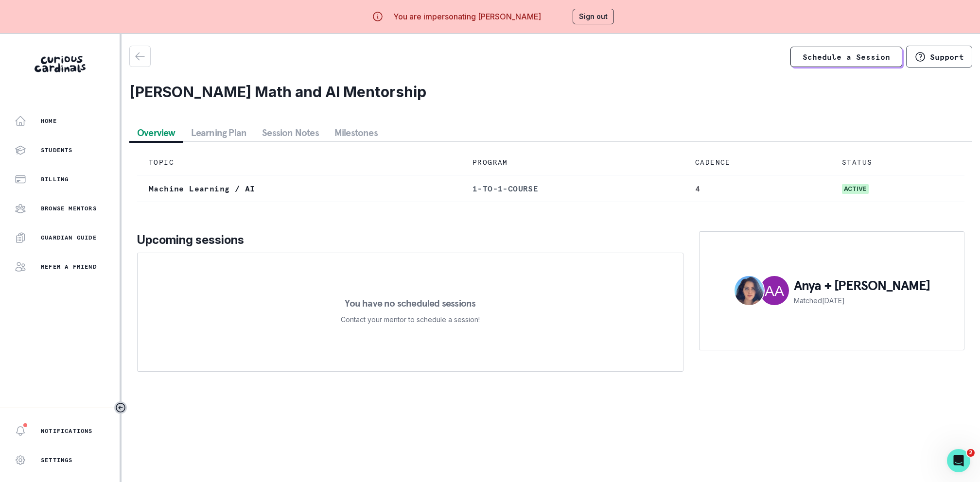 This screenshot has height=482, width=980. I want to click on img: Ayana Ashraf, so click(774, 290).